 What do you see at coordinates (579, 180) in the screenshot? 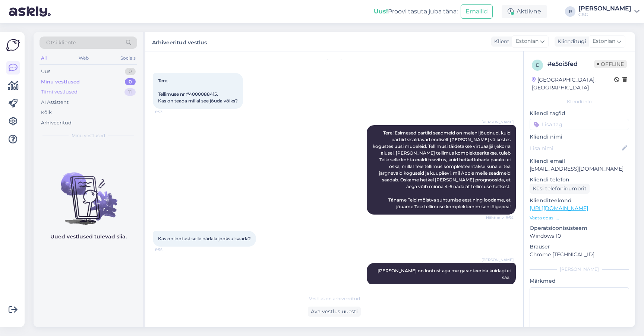
I see `p: Kliendi telefon` at bounding box center [579, 180].